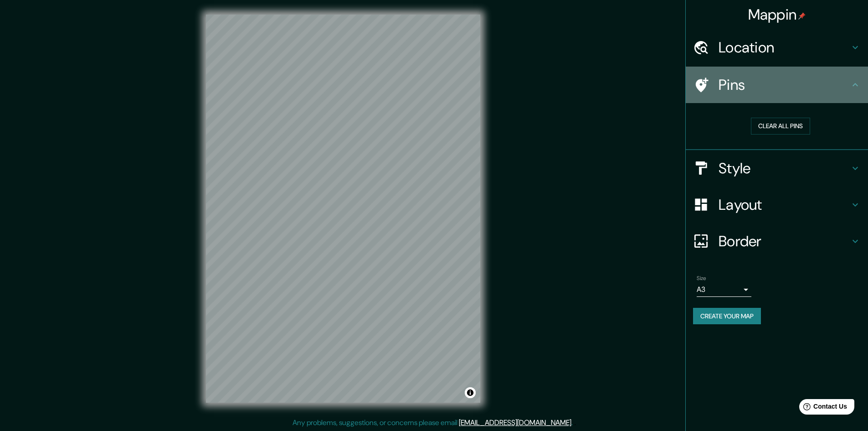 The image size is (868, 431). I want to click on canvas: Map, so click(343, 208).